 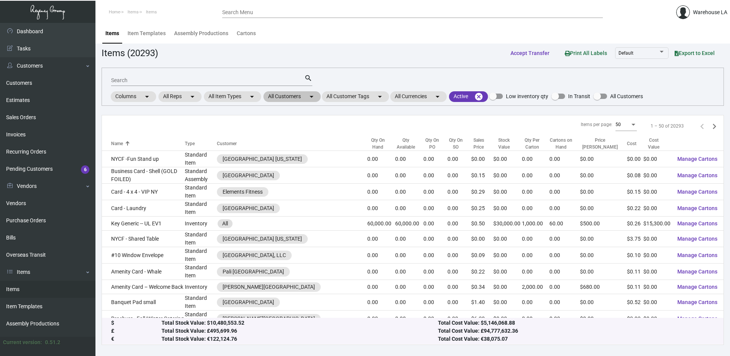 I want to click on div: Cartons, so click(x=246, y=33).